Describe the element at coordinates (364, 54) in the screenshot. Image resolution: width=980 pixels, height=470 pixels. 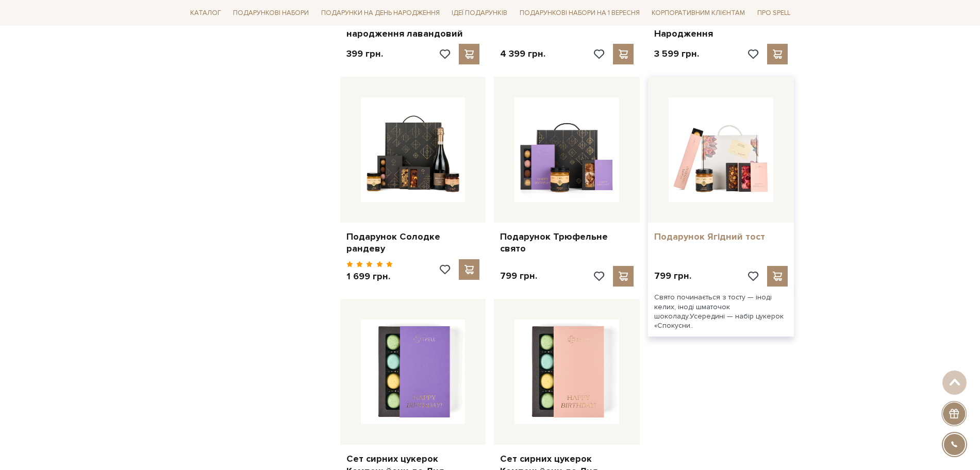
I see `p: 399 грн.` at that location.